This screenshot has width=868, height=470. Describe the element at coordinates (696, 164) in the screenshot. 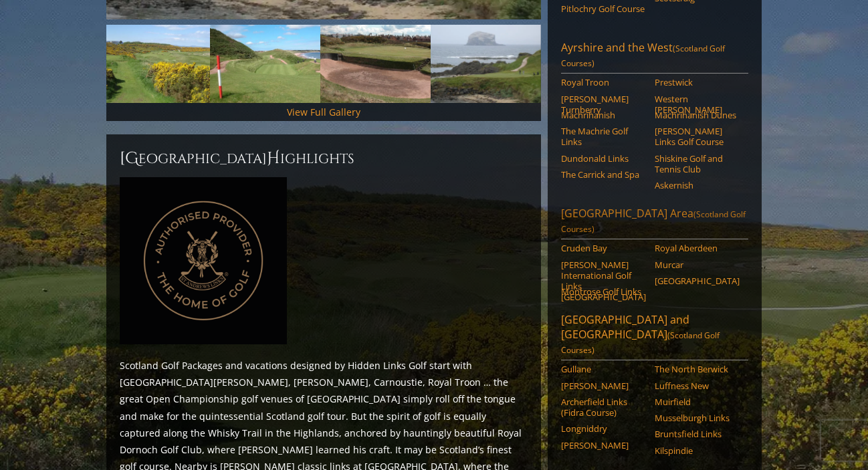

I see `a: Shiskine Golf and Tennis Club` at that location.